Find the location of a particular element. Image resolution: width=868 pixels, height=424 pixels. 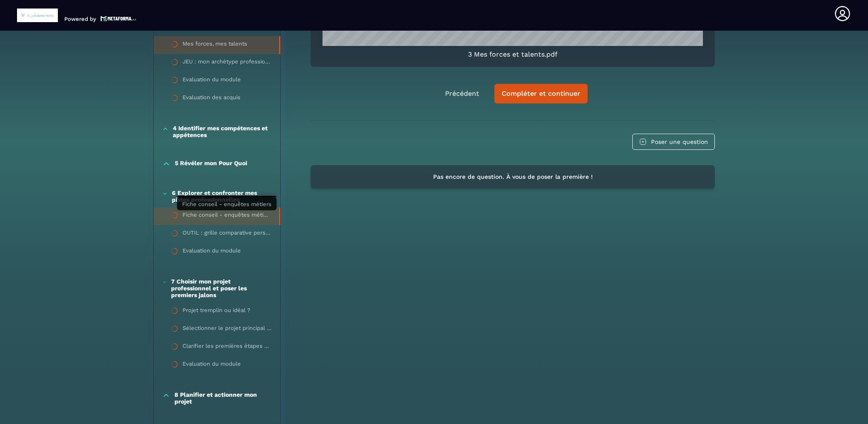

p: 7 Choisir mon projet professionnel et poser les premiers jalons is located at coordinates (222, 288).